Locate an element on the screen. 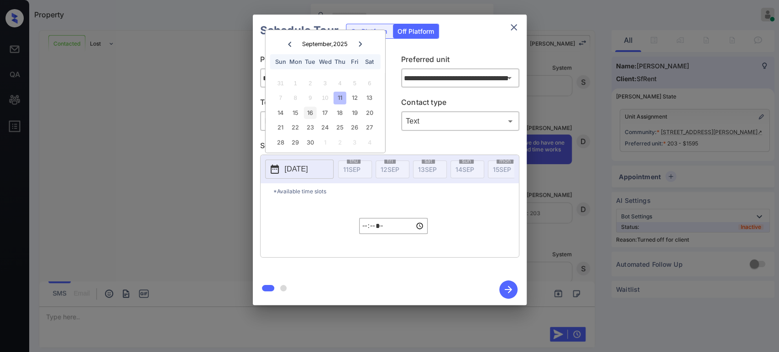 Image resolution: width=779 pixels, height=352 pixels. div: Choose Tuesday, September 23rd, 2025 is located at coordinates (310, 127).